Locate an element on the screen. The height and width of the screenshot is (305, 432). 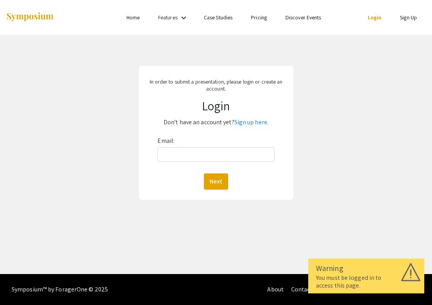
a: Discover Events is located at coordinates (304, 17).